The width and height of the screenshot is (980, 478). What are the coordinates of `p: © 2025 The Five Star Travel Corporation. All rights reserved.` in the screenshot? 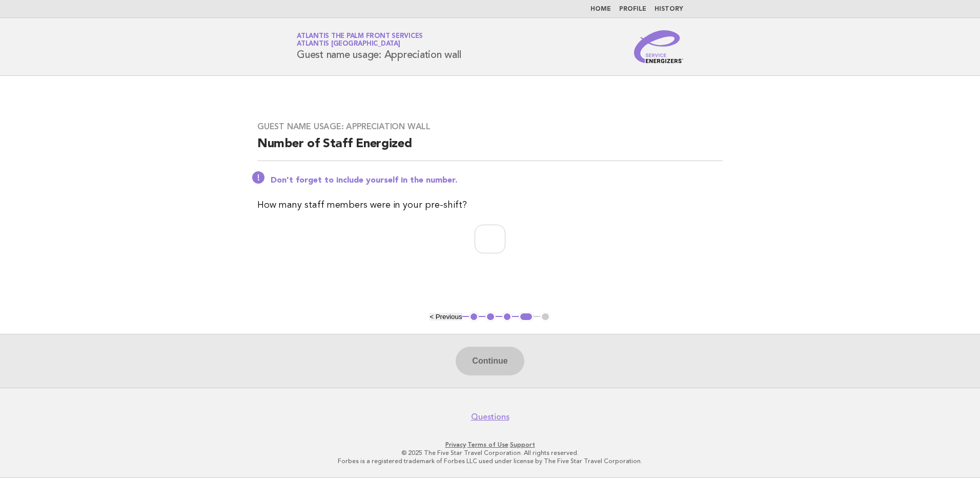 It's located at (490, 453).